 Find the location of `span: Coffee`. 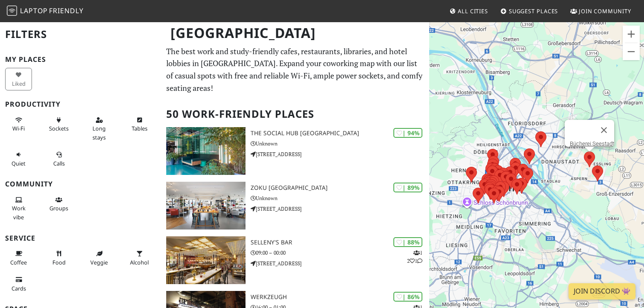

span: Coffee is located at coordinates (18, 262).